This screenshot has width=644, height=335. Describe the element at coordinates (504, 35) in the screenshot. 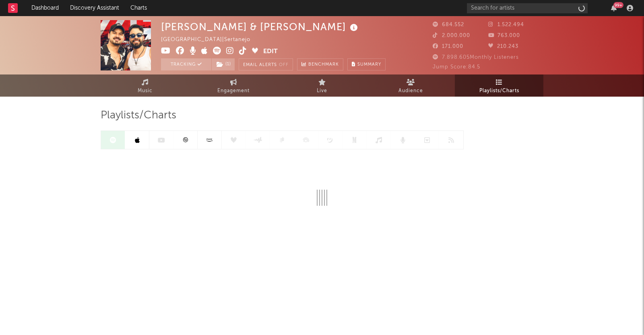

I see `span: 763.000` at that location.